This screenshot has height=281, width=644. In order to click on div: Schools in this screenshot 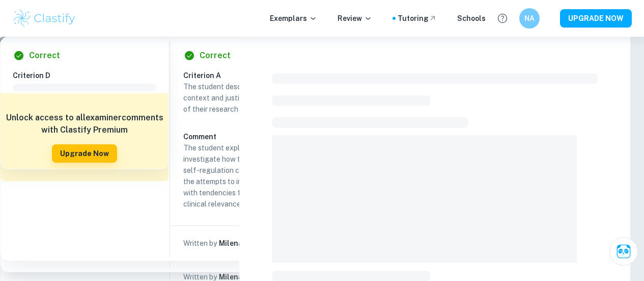, I will do `click(471, 18)`.